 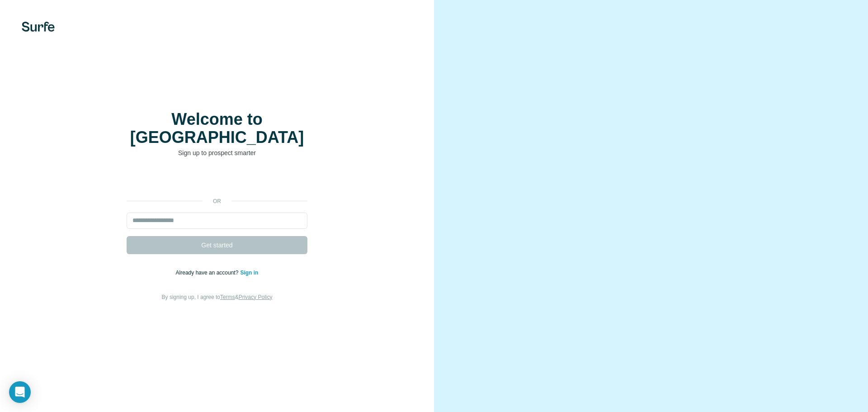 What do you see at coordinates (249, 273) in the screenshot?
I see `a: Sign in` at bounding box center [249, 273].